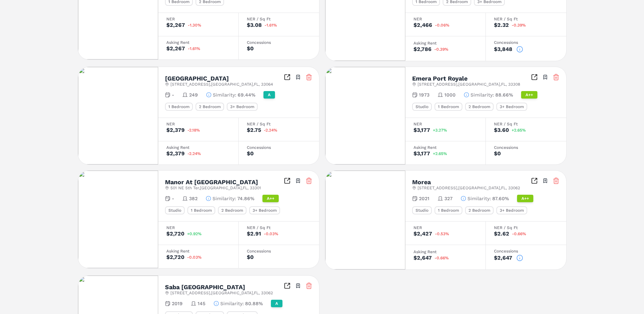  Describe the element at coordinates (424, 199) in the screenshot. I see `span: 2021` at that location.